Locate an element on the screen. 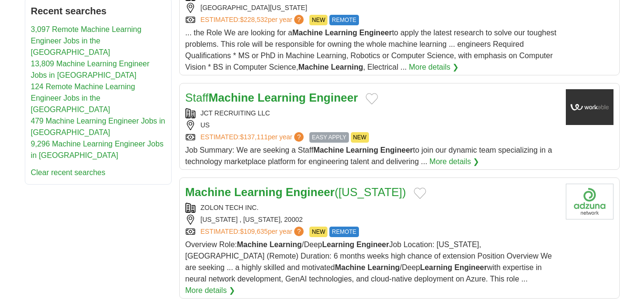 The image size is (644, 302). h2: Recent searches is located at coordinates (98, 11).